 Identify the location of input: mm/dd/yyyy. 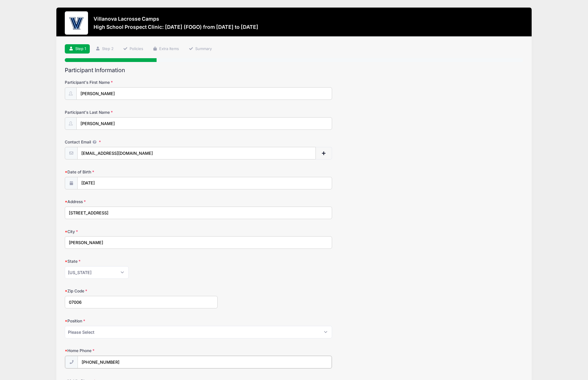
(205, 183).